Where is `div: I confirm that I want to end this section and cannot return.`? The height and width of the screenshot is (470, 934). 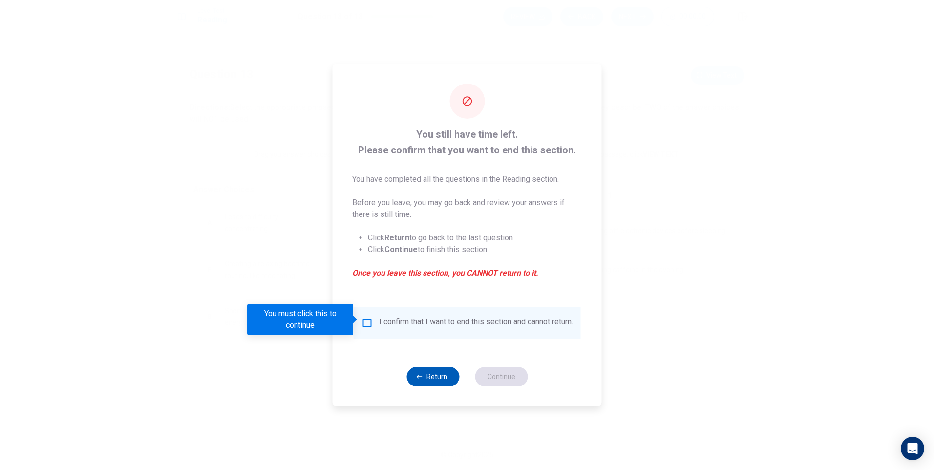
div: I confirm that I want to end this section and cannot return. is located at coordinates (476, 323).